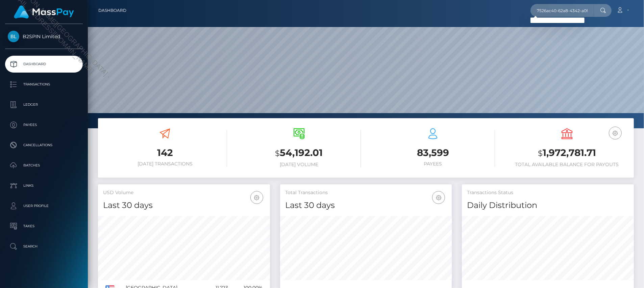  I want to click on p: Cancellations, so click(44, 145).